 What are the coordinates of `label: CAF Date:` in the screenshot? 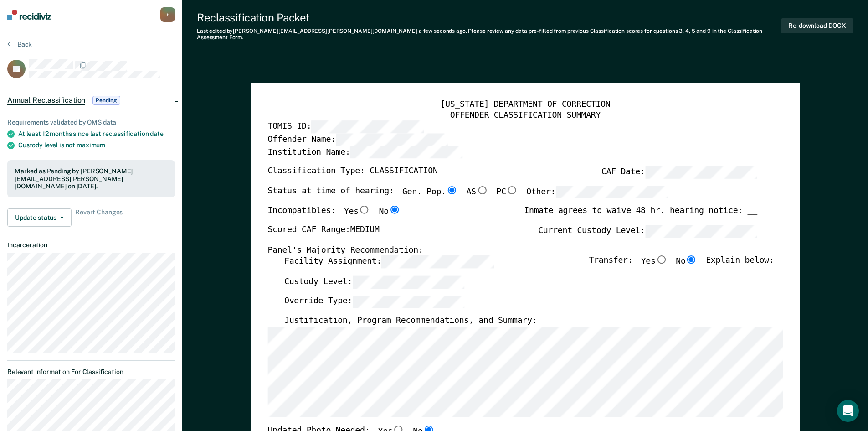 It's located at (679, 172).